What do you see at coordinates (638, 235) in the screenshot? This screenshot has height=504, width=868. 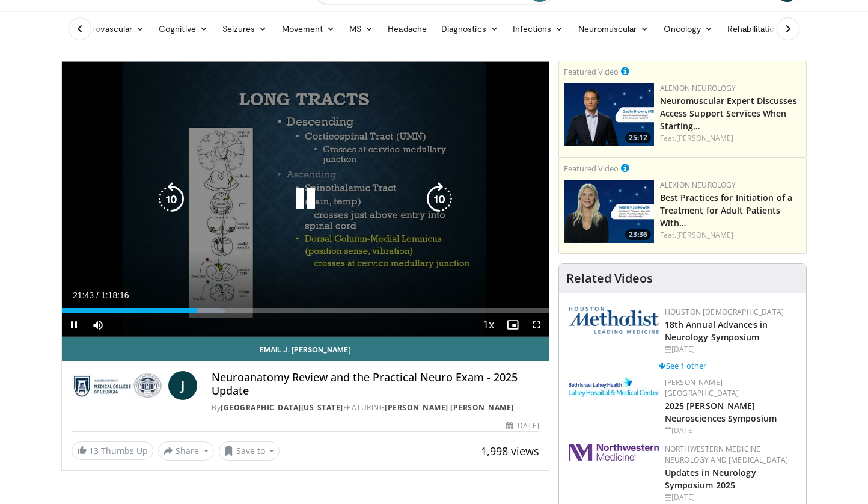 I see `span: 23:36` at bounding box center [638, 235].